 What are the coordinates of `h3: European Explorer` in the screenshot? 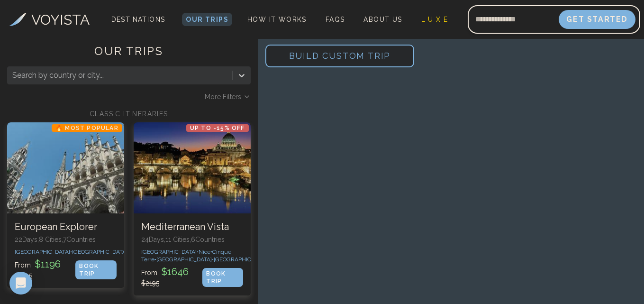 It's located at (65, 227).